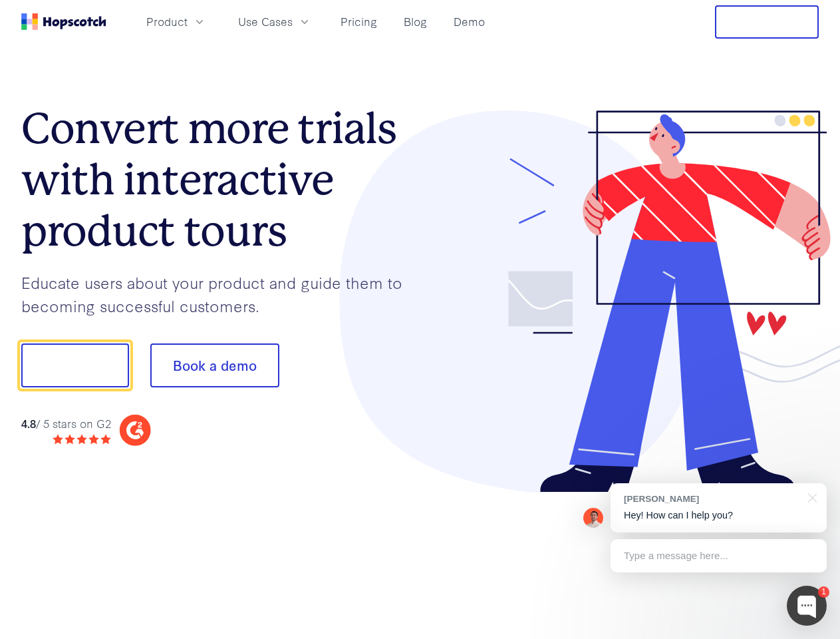 Image resolution: width=840 pixels, height=639 pixels. Describe the element at coordinates (767, 22) in the screenshot. I see `a: Free Trial` at that location.